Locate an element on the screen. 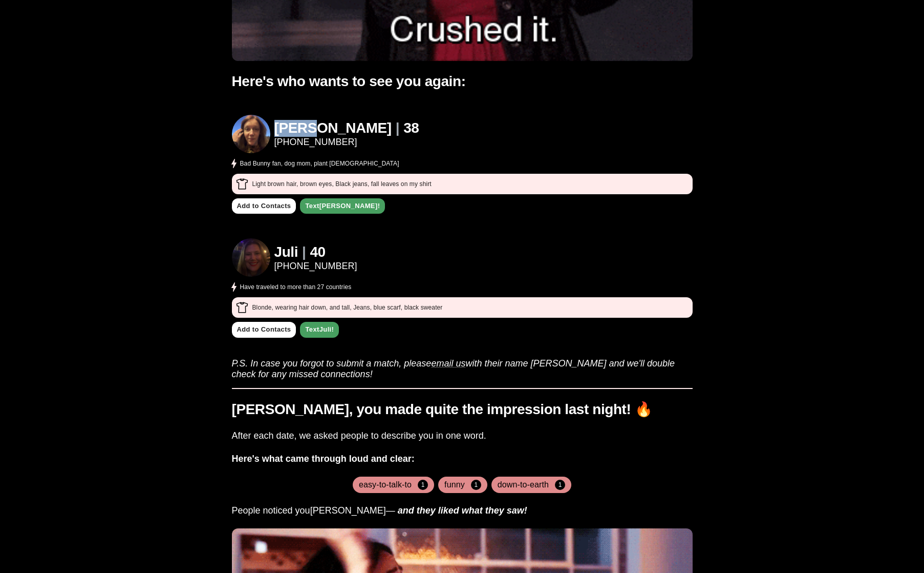  p: Blonde, wearing hair down, and tall , Jeans, blue scarf, black sweater is located at coordinates (348, 307).